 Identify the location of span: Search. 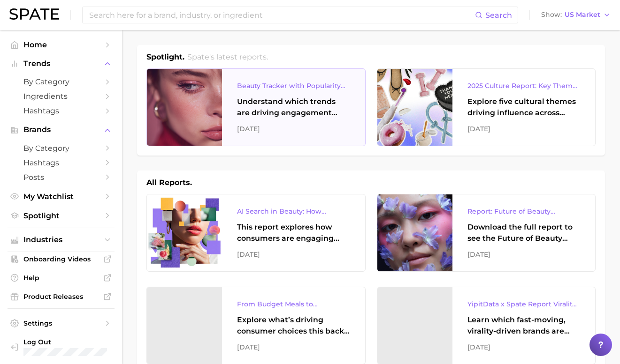
(499, 15).